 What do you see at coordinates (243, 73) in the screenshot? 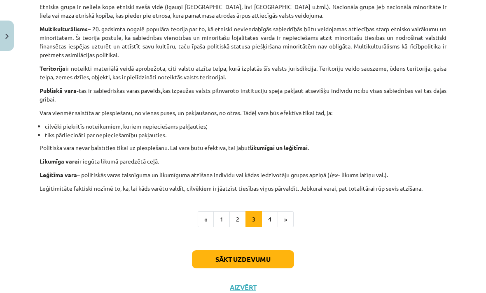
I see `p: ir noteikti materiālā veidā aprobežota, citi valstu atzīta telpa, kurā izplatās šīs valsts jurisd...` at bounding box center [243, 73].